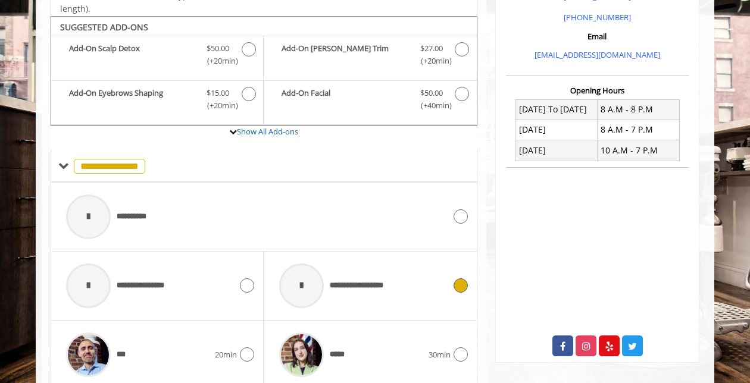 Image resolution: width=750 pixels, height=383 pixels. What do you see at coordinates (218, 93) in the screenshot?
I see `span: $15.00` at bounding box center [218, 93].